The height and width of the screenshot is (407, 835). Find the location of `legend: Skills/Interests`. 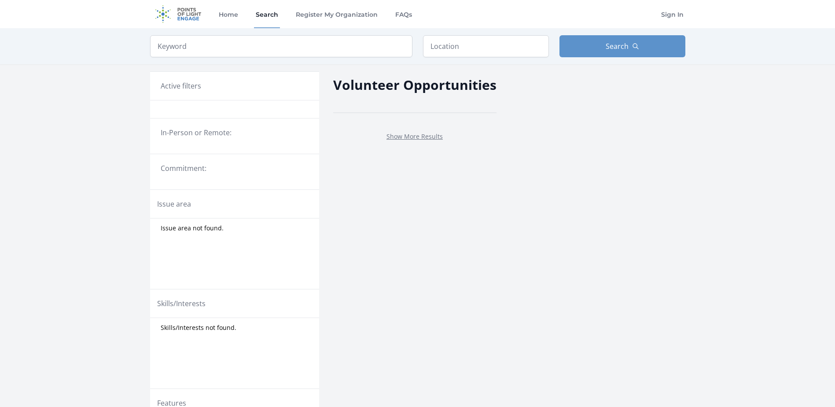

legend: Skills/Interests is located at coordinates (181, 303).